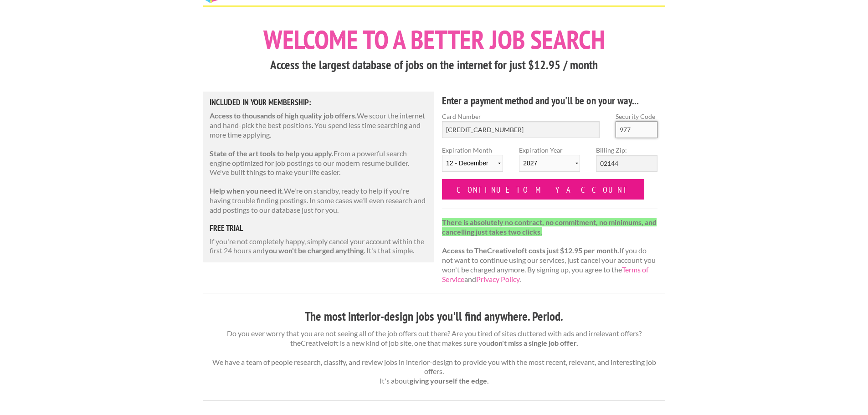 The height and width of the screenshot is (415, 868). Describe the element at coordinates (319, 247) in the screenshot. I see `p: If you're not completely happy, simply cancel your account within the first 24 hours and . It's t...` at that location.